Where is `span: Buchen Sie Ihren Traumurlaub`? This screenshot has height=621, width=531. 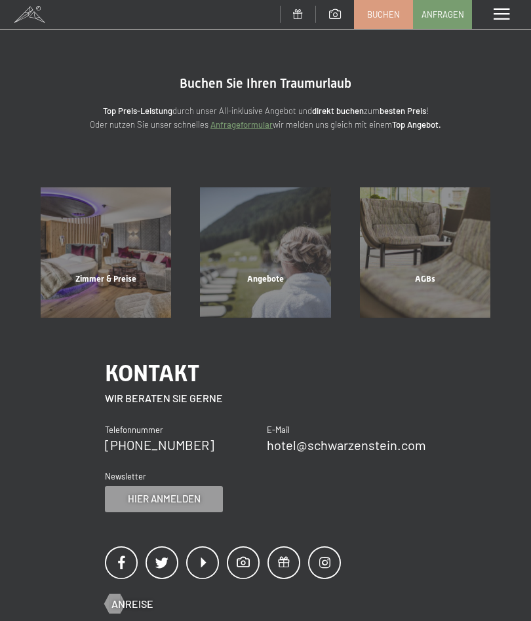 span: Buchen Sie Ihren Traumurlaub is located at coordinates (265, 83).